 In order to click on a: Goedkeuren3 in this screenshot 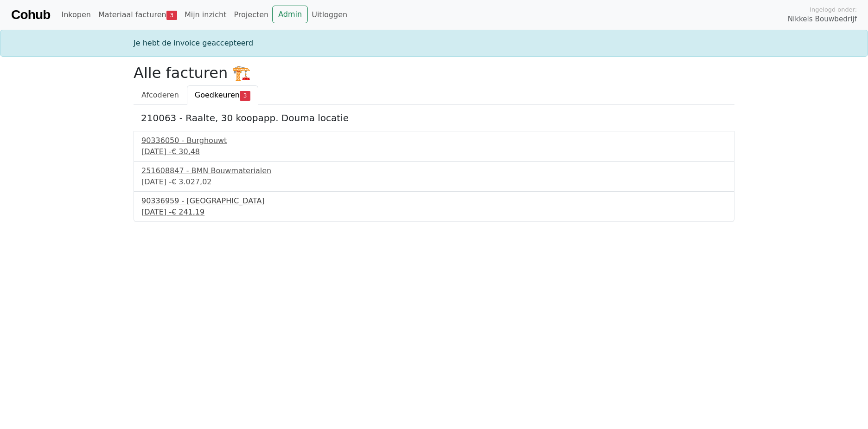, I will do `click(222, 95)`.